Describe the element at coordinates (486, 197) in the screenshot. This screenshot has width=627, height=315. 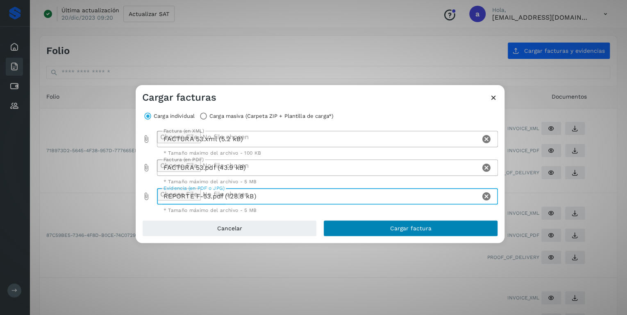
I see `i: Clear Evidencia (en PDF o JPG)` at that location.